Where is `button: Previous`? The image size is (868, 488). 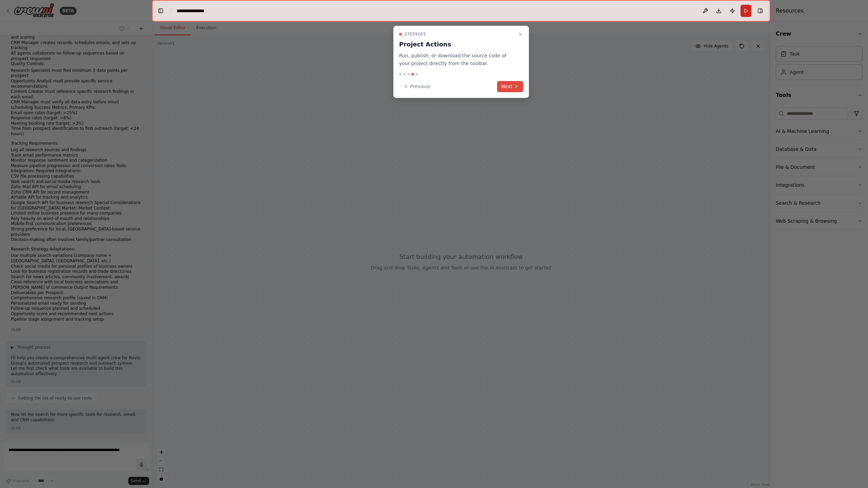 button: Previous is located at coordinates (417, 86).